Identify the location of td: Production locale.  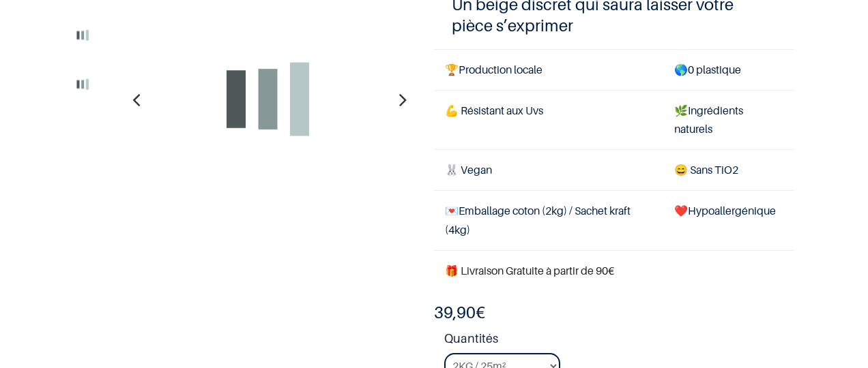
(548, 69).